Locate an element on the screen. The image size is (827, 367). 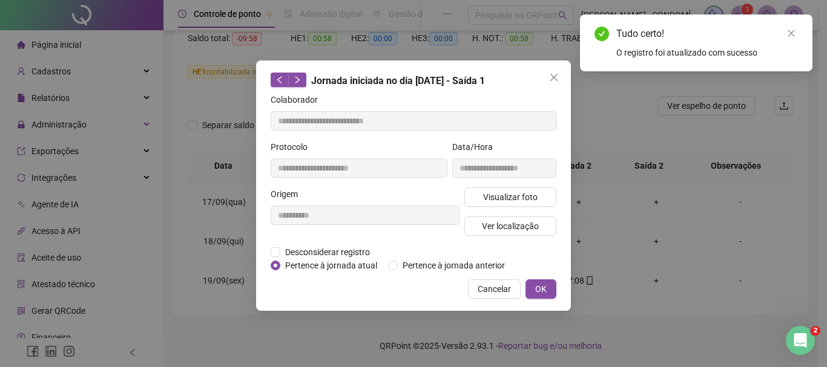
div: Tudo certo! is located at coordinates (707, 34).